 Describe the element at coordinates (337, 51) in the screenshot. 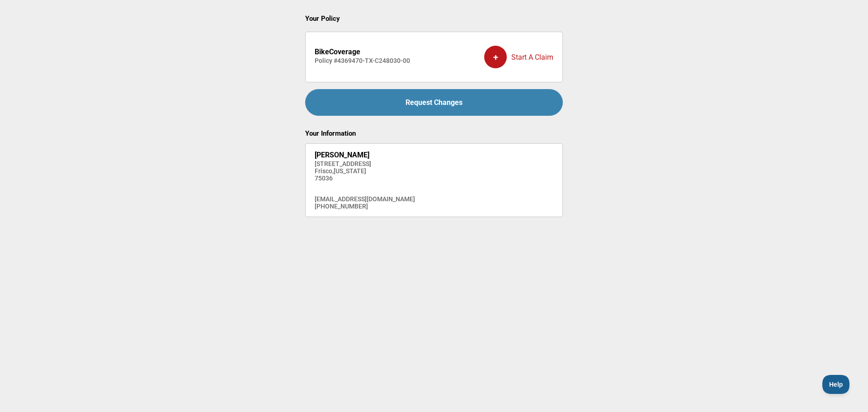

I see `strong: BikeCoverage` at that location.